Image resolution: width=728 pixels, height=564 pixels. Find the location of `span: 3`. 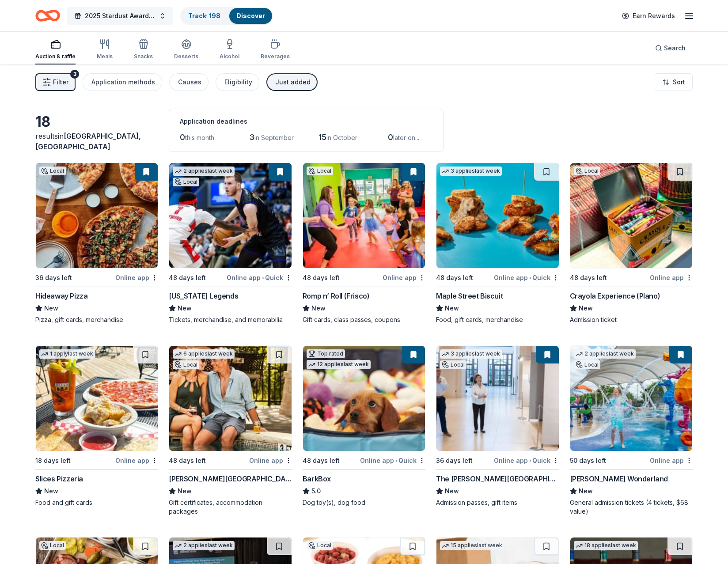

span: 3 is located at coordinates (252, 137).